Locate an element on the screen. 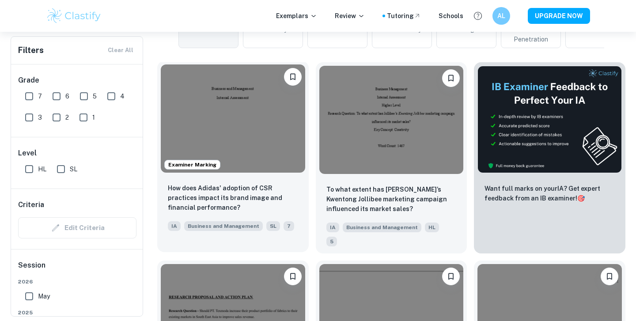  button: Help and Feedback is located at coordinates (478, 16).